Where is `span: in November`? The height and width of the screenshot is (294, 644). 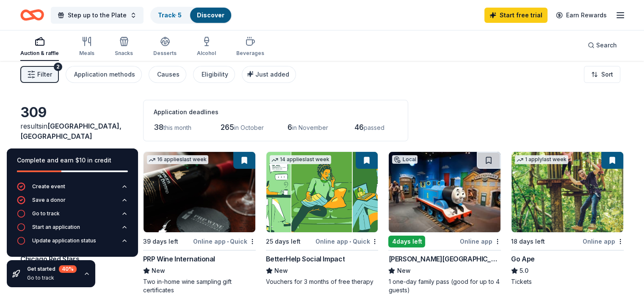
span: in November is located at coordinates (310, 127).